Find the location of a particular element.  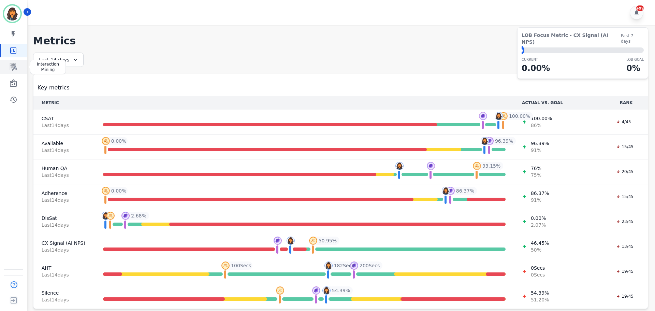

span: 76 % is located at coordinates (536, 168).